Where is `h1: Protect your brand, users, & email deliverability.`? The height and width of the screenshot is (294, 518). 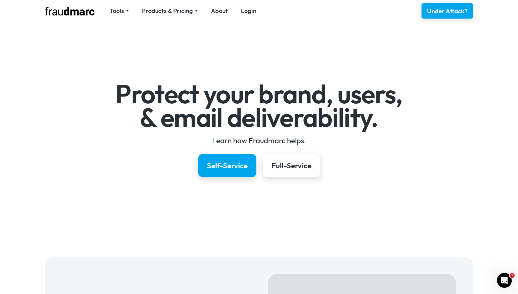 h1: Protect your brand, users, & email deliverability. is located at coordinates (259, 105).